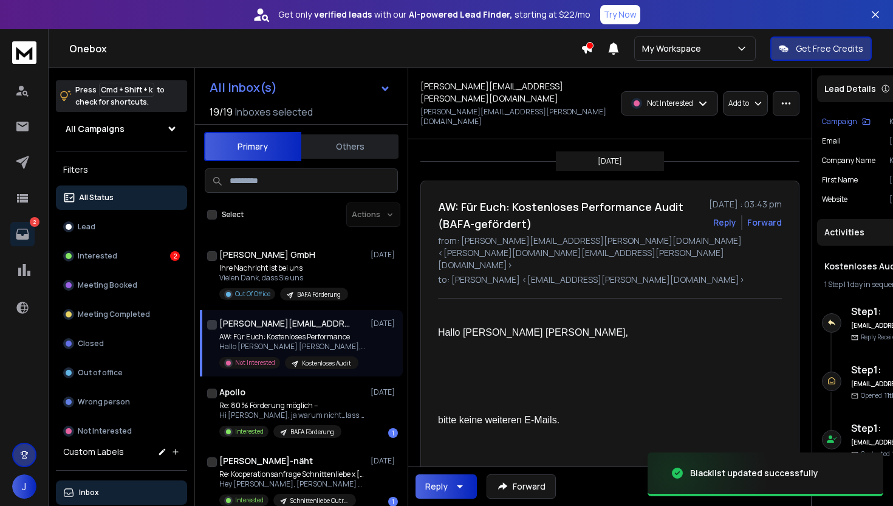  I want to click on p: Add to, so click(739, 103).